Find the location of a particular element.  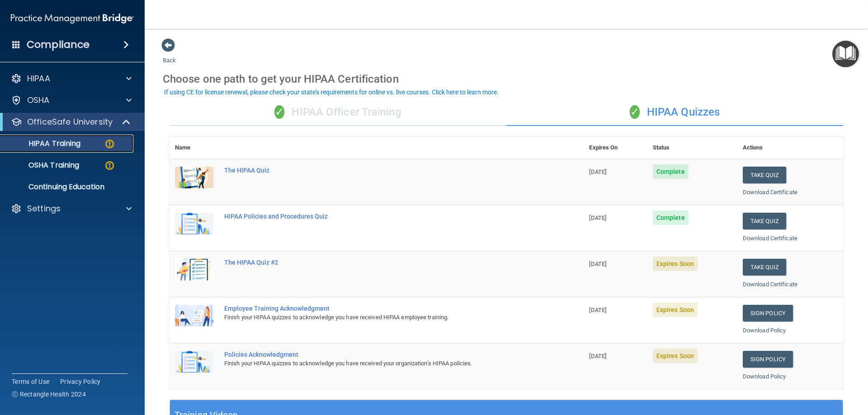

div: HIPAA Policies and Procedures Quiz is located at coordinates (381, 216).